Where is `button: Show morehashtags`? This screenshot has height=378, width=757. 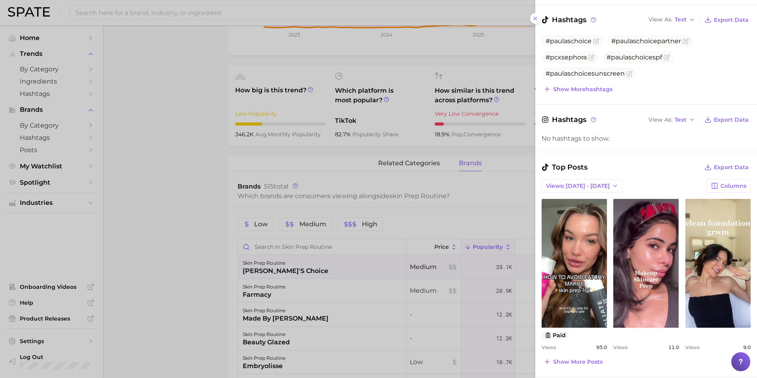 button: Show morehashtags is located at coordinates (578, 89).